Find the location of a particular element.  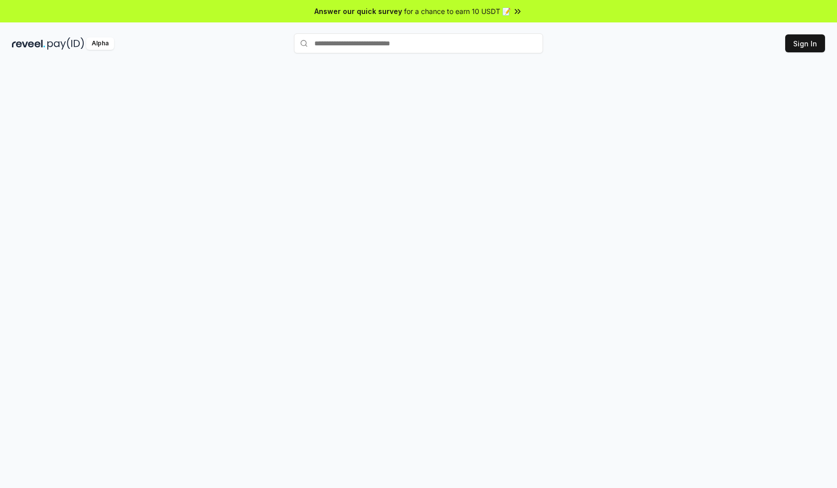

img: pay_id is located at coordinates (66, 43).